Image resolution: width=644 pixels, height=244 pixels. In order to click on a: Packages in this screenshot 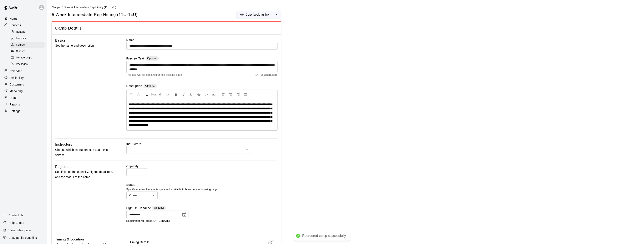, I will do `click(29, 64)`.